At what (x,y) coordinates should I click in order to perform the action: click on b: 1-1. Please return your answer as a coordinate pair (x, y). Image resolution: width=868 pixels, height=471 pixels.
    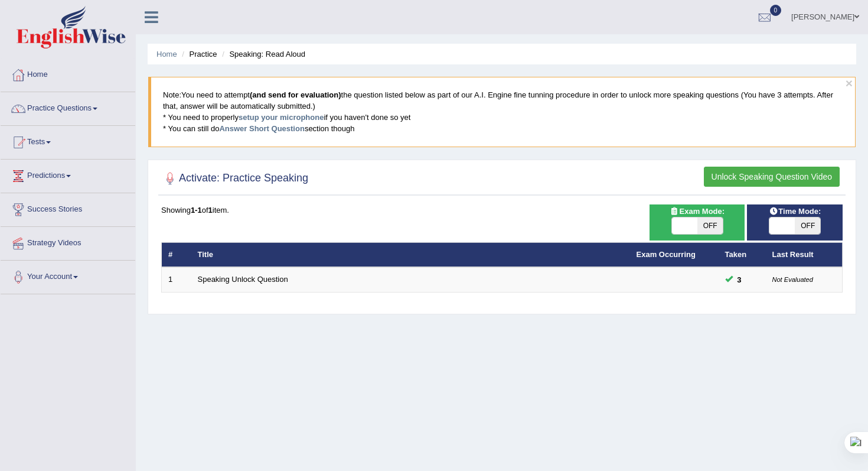
    Looking at the image, I should click on (196, 210).